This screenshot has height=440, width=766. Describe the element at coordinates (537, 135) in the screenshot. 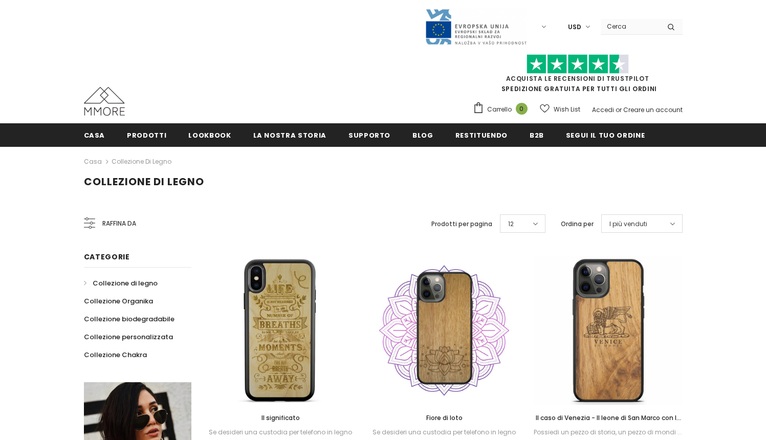

I see `a: B2B` at that location.